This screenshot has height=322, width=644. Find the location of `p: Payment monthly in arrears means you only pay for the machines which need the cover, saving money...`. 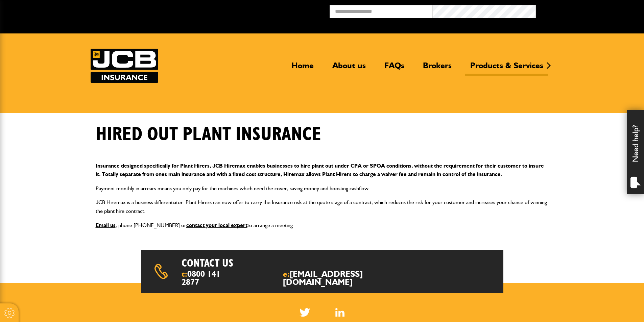

p: Payment monthly in arrears means you only pay for the machines which need the cover, saving money... is located at coordinates (322, 188).